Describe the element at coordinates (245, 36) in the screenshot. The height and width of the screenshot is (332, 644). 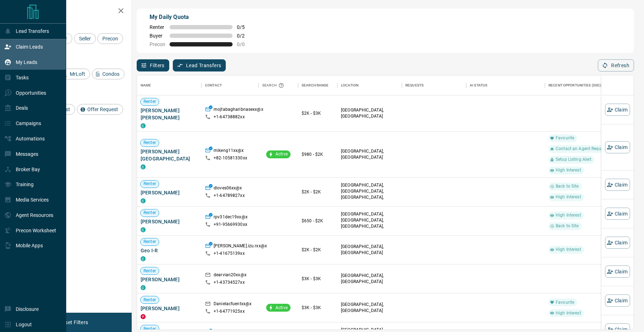
I see `span: 0 / 2` at that location.